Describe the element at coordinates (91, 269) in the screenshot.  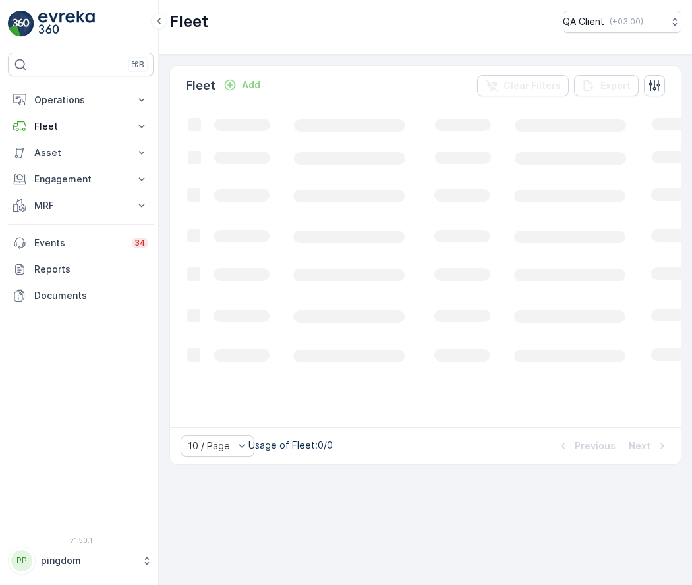
I see `p: Reports` at that location.